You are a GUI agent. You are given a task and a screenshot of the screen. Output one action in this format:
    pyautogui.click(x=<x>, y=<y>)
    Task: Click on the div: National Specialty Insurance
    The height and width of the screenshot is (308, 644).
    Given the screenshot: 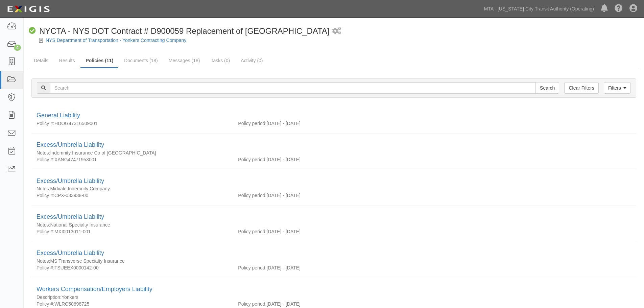 What is the action you would take?
    pyautogui.click(x=334, y=225)
    